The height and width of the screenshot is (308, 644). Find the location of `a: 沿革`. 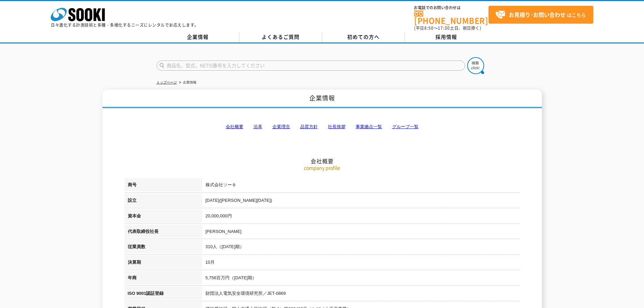

a: 沿革 is located at coordinates (258, 126).